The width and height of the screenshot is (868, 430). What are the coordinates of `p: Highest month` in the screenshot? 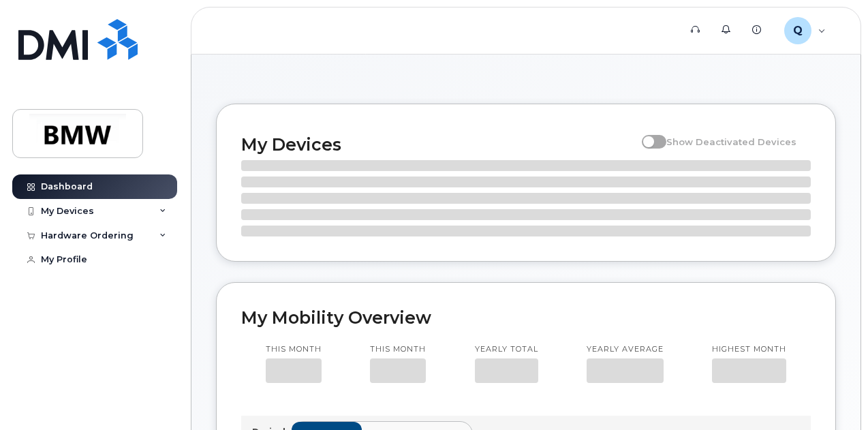 It's located at (749, 350).